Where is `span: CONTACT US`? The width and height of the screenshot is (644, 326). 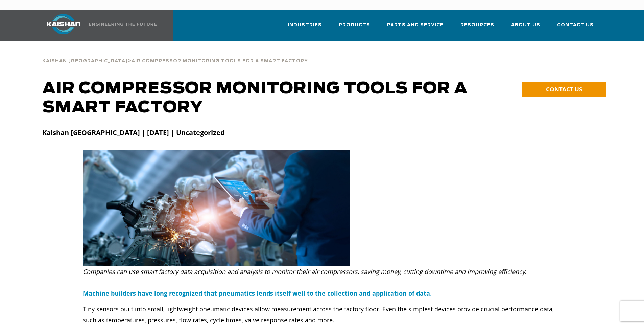 span: CONTACT US is located at coordinates (564, 89).